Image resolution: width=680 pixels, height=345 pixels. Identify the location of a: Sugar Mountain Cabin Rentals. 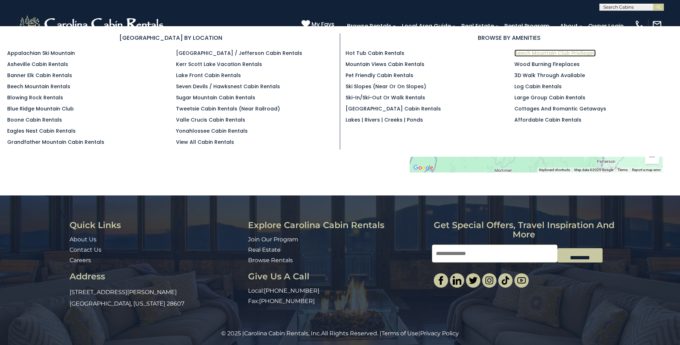
(215, 97).